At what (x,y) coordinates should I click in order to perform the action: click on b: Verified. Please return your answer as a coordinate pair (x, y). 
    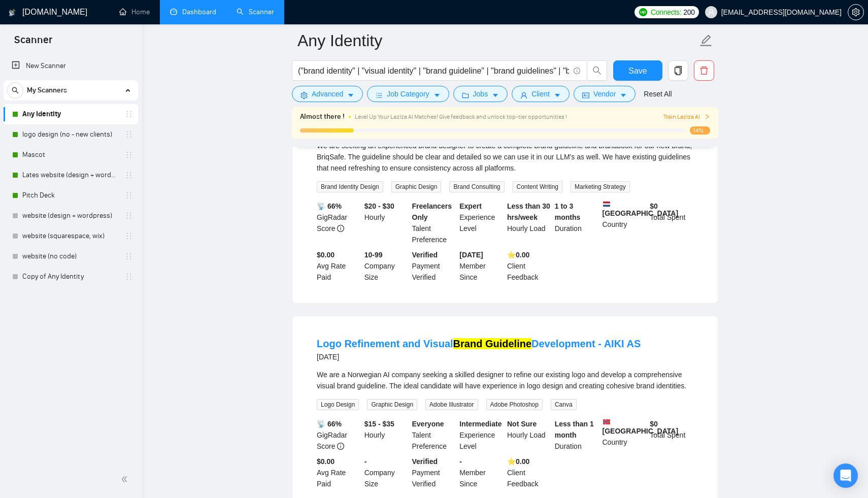
    Looking at the image, I should click on (425, 462).